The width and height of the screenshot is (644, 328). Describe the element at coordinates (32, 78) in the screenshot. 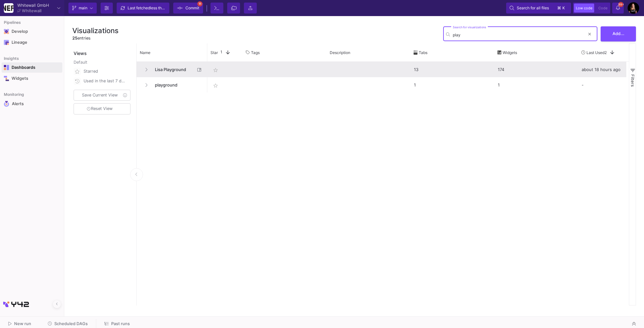

I see `a: Navigation iconWidgets` at that location.